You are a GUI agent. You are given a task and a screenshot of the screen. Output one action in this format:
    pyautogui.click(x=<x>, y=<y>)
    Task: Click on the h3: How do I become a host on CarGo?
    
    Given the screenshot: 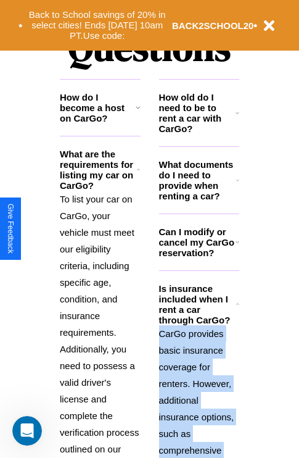 What is the action you would take?
    pyautogui.click(x=98, y=107)
    